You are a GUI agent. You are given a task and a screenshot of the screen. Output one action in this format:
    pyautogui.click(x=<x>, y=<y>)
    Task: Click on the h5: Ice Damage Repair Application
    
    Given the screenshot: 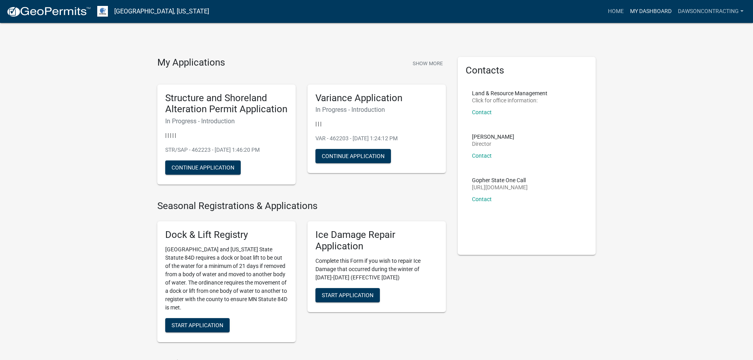 What is the action you would take?
    pyautogui.click(x=376, y=241)
    